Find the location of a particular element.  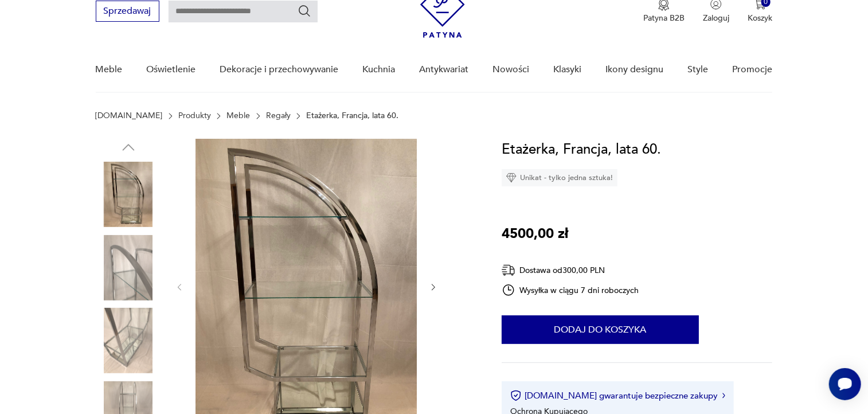

button: Szukaj is located at coordinates (304, 11).